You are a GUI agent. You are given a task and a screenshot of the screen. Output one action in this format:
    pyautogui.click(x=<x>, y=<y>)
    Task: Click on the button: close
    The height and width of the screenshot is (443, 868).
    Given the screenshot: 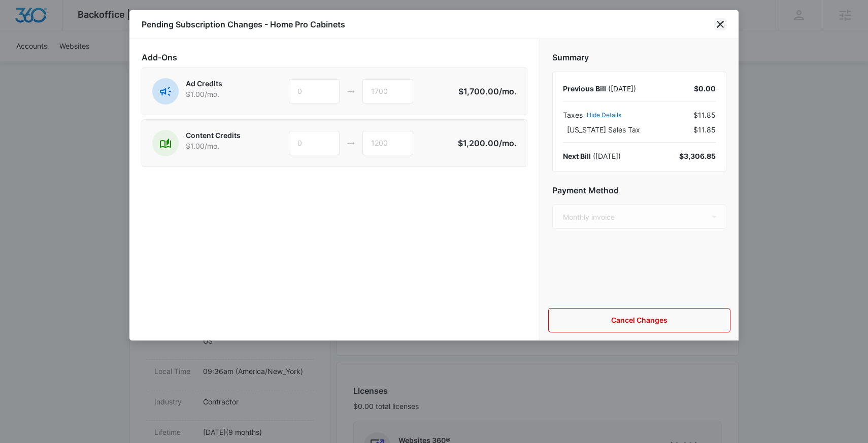 What is the action you would take?
    pyautogui.click(x=720, y=24)
    